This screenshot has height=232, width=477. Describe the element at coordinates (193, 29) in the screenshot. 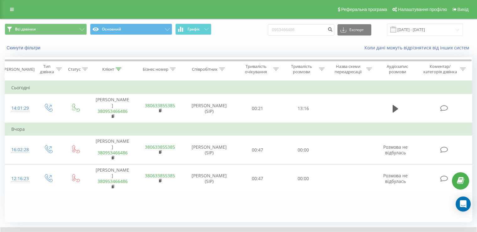

I see `button: Графік` at that location.